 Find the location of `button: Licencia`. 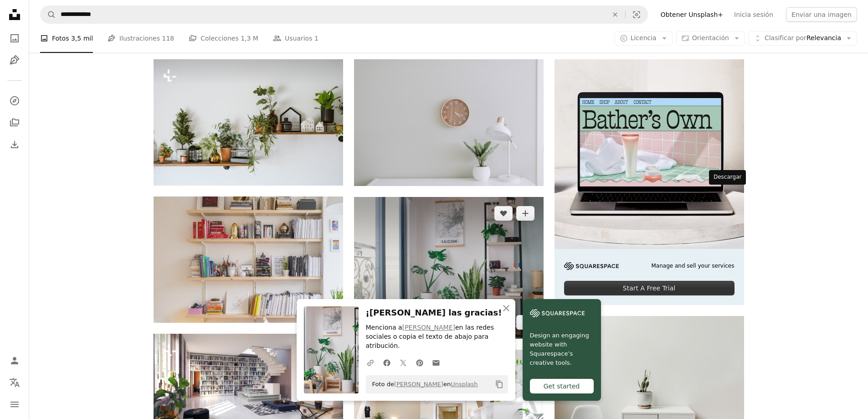

button: Licencia is located at coordinates (643, 38).